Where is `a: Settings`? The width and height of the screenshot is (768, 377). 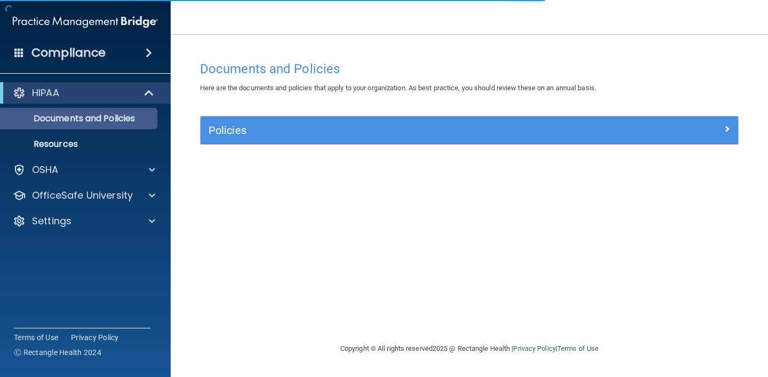 a: Settings is located at coordinates (84, 221).